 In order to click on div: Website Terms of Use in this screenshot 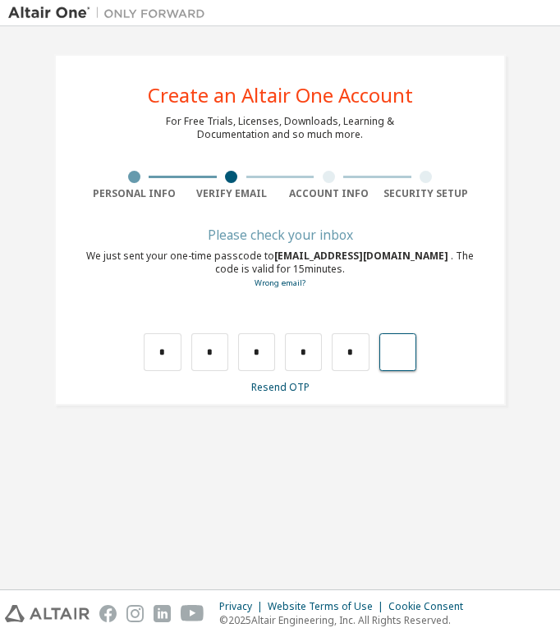, I will do `click(328, 607)`.